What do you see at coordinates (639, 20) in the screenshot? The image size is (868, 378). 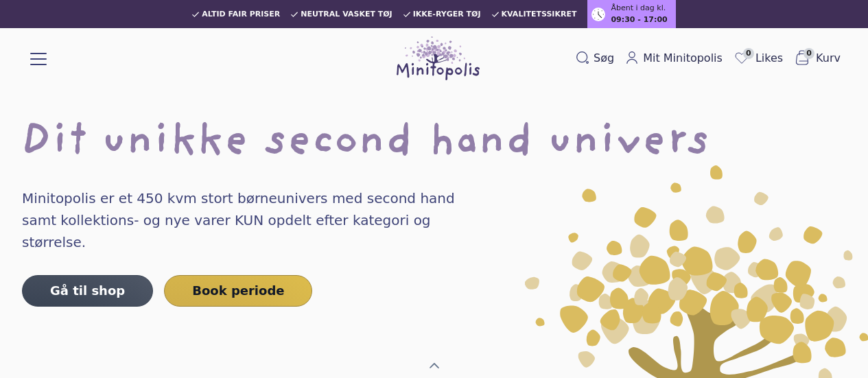 I see `span: 09:30 - 17:00` at bounding box center [639, 20].